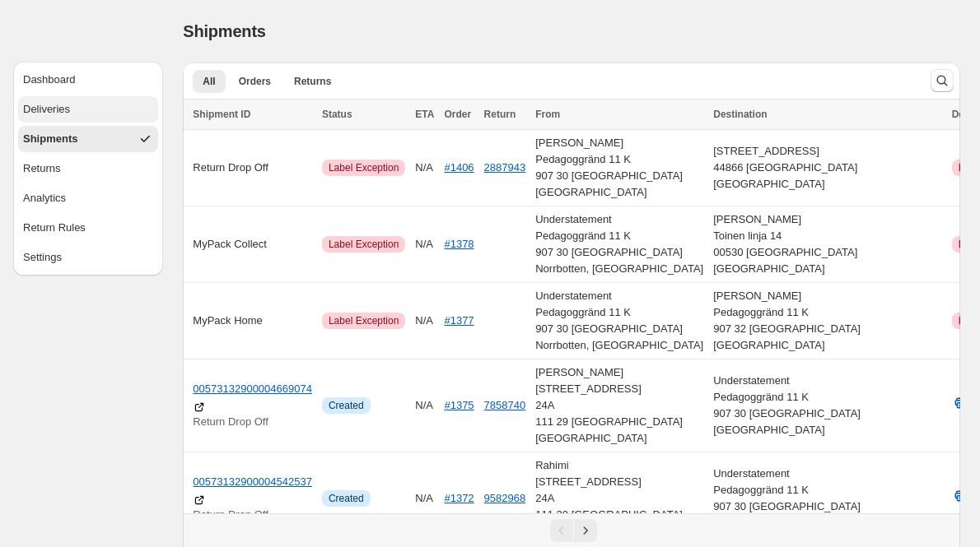  What do you see at coordinates (586, 531) in the screenshot?
I see `button: Next` at bounding box center [586, 531].